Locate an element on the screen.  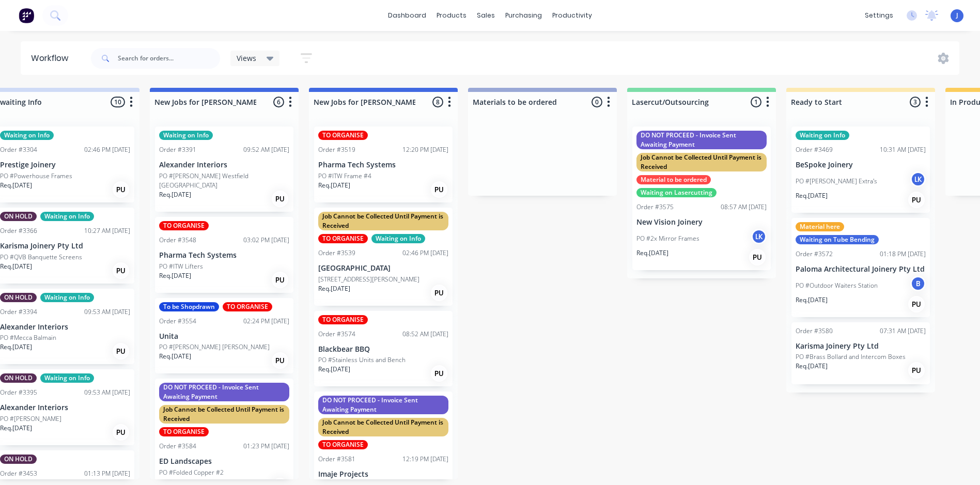
div: DO NOT PROCEED - Invoice Sent Awaiting PaymentJob Cannot be Collected Until Payment is ReceivedMa... is located at coordinates (701, 198).